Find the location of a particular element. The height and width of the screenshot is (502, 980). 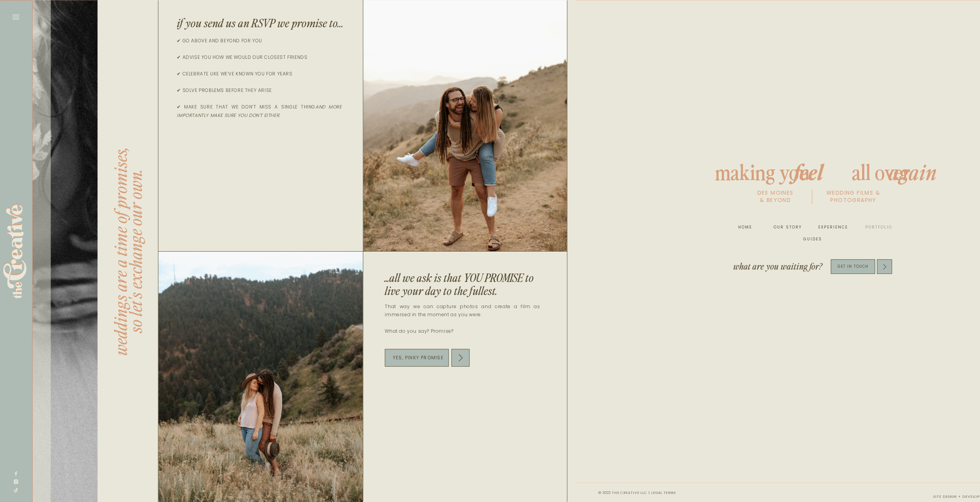

nav: experience is located at coordinates (833, 227).